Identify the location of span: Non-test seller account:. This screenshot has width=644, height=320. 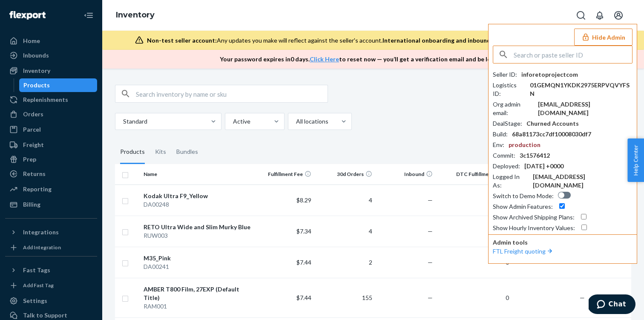
(182, 40).